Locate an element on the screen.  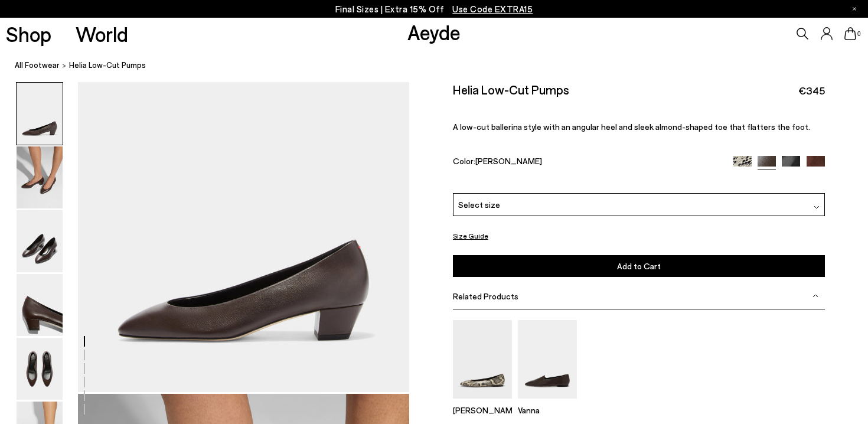
span: €345 is located at coordinates (811, 90).